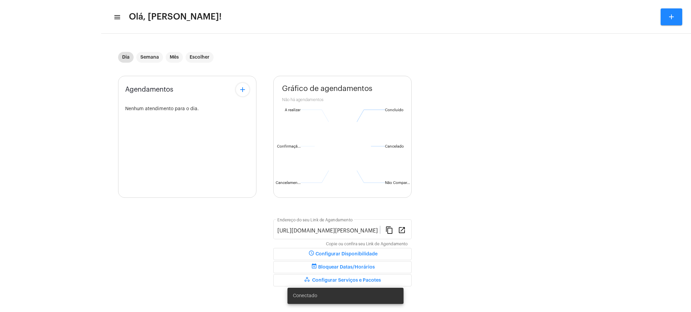 The height and width of the screenshot is (312, 691). What do you see at coordinates (328, 231) in the screenshot?
I see `input: Link` at bounding box center [328, 231].